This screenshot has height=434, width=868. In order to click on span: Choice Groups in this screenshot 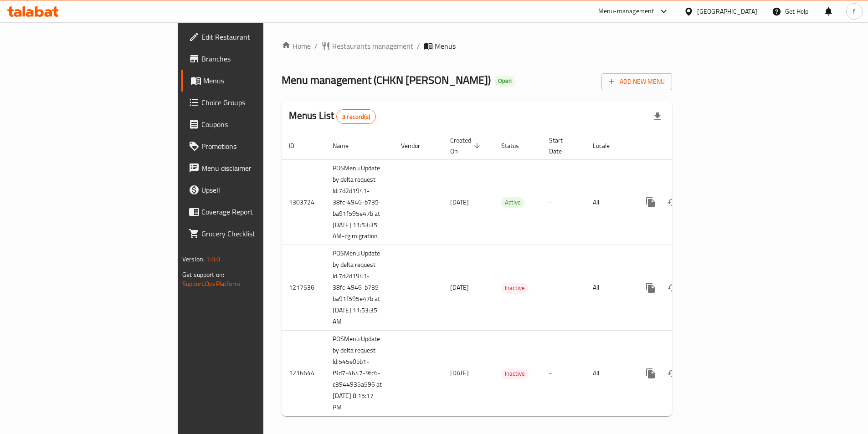, I will do `click(258, 103)`.